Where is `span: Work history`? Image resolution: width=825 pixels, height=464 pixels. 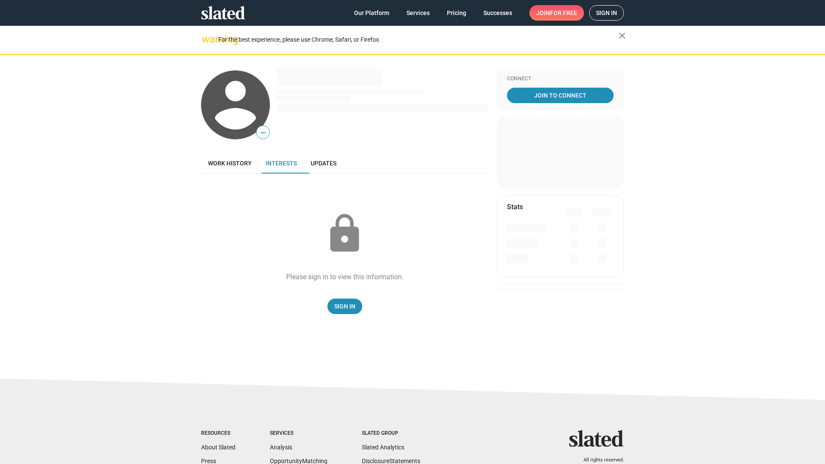 span: Work history is located at coordinates (230, 163).